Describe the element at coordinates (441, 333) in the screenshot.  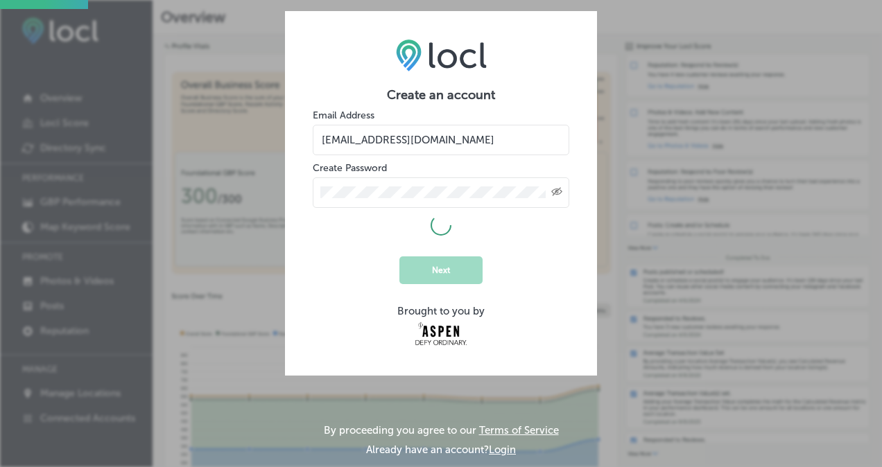
I see `img: Aspen` at that location.